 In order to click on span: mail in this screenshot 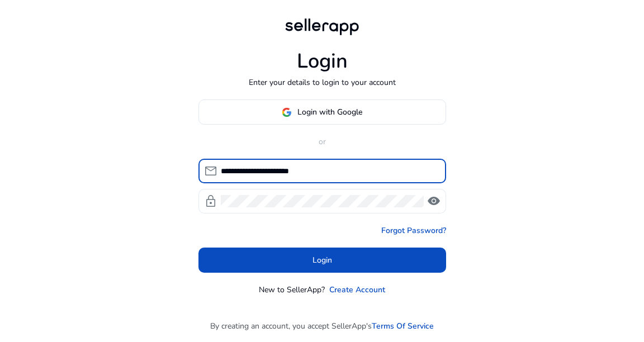, I will do `click(211, 171)`.